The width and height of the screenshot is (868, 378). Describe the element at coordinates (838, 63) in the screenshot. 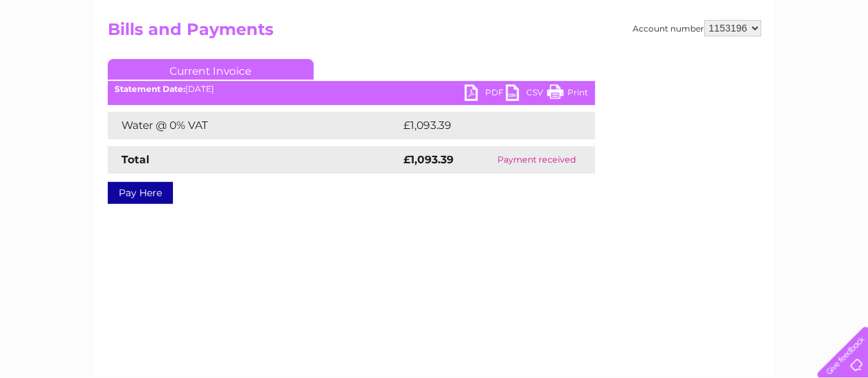

I see `a: Log out` at that location.